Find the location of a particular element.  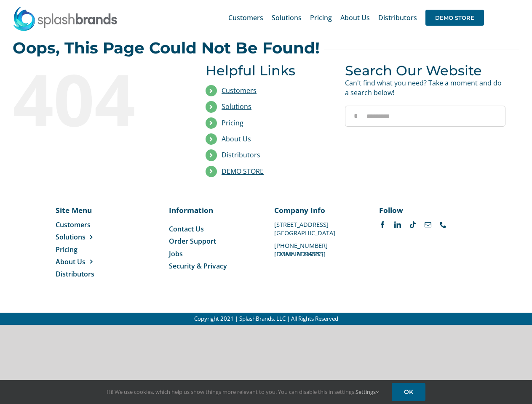

a: Contact Us is located at coordinates (213, 229).